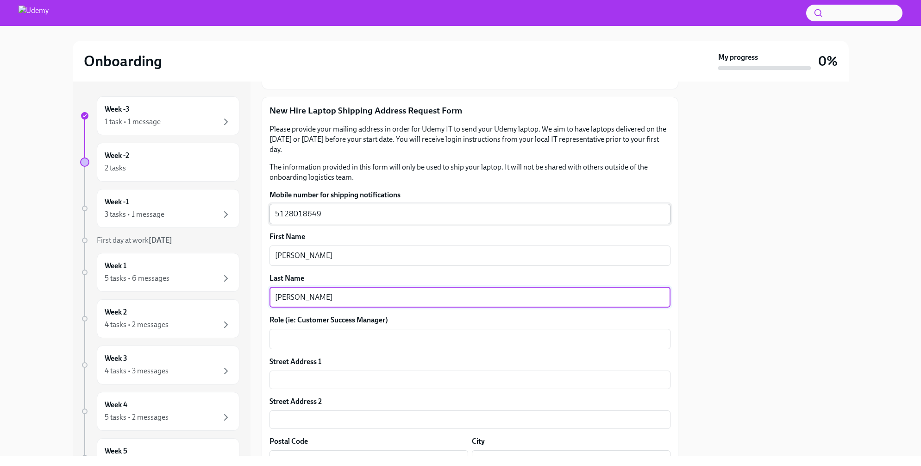 The width and height of the screenshot is (921, 466). What do you see at coordinates (137, 278) in the screenshot?
I see `div: 5 tasks • 6 messages` at bounding box center [137, 278].